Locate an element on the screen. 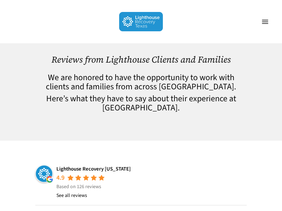 The image size is (282, 211). div: 4.9 is located at coordinates (60, 178).